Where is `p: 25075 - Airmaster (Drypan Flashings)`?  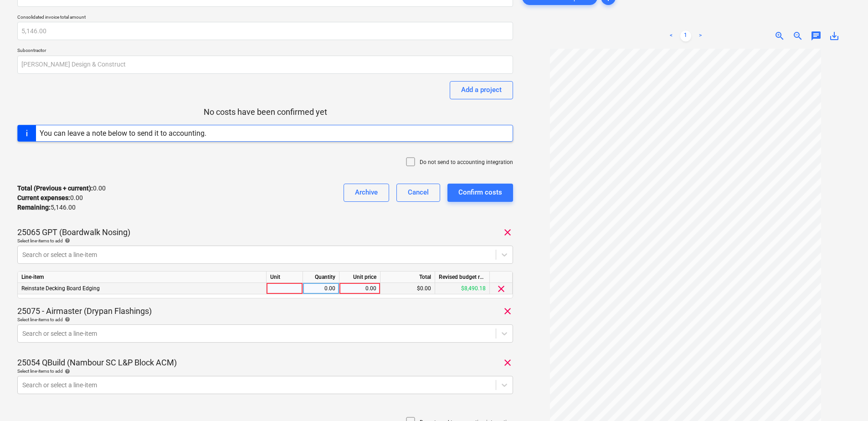 p: 25075 - Airmaster (Drypan Flashings) is located at coordinates (84, 311).